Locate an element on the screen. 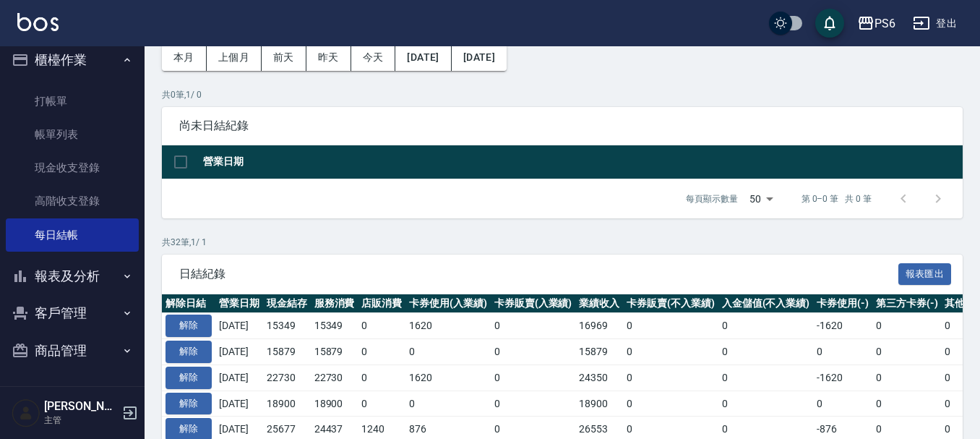  img: Person is located at coordinates (26, 413).